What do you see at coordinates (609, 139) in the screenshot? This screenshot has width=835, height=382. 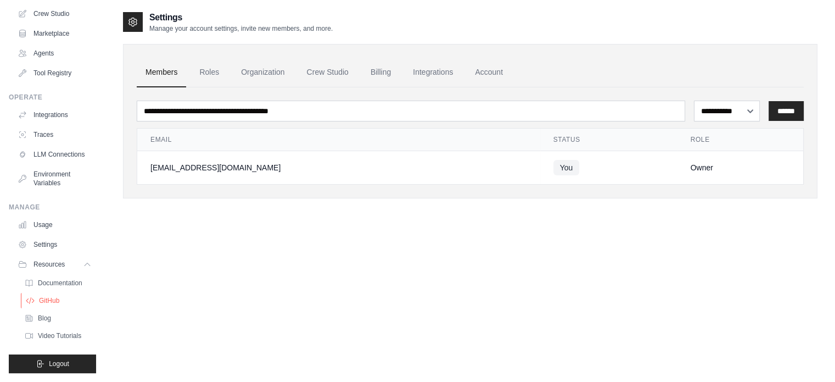 I see `th: Status` at bounding box center [609, 139].